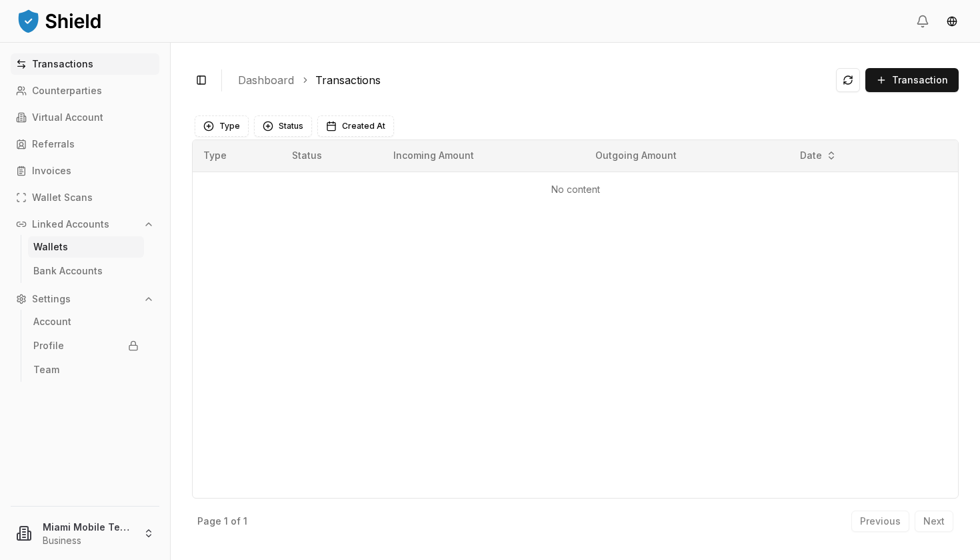 Image resolution: width=980 pixels, height=560 pixels. Describe the element at coordinates (86, 369) in the screenshot. I see `a: Team` at that location.